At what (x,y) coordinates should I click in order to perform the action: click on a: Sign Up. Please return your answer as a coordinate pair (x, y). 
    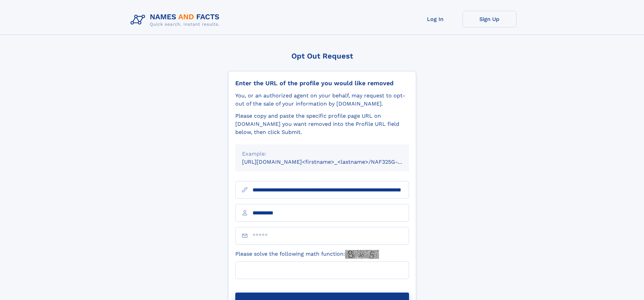
    Looking at the image, I should click on (490, 19).